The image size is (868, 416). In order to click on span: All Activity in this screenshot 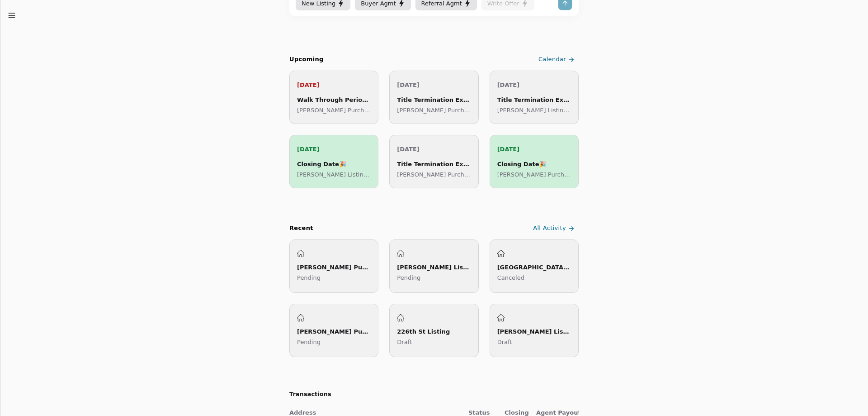, I will do `click(549, 228)`.